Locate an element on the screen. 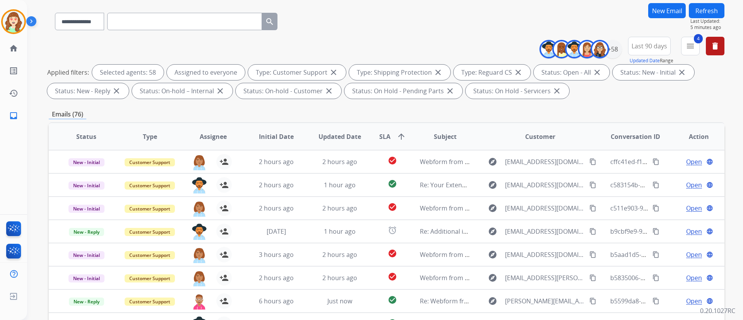 This screenshot has height=320, width=743. mat-icon: inbox is located at coordinates (14, 116).